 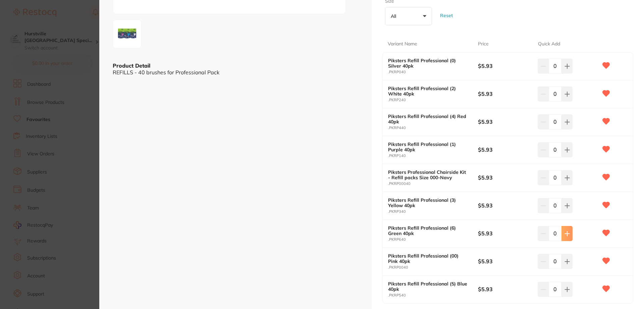 I want to click on small: .PKRP040, so click(x=433, y=72).